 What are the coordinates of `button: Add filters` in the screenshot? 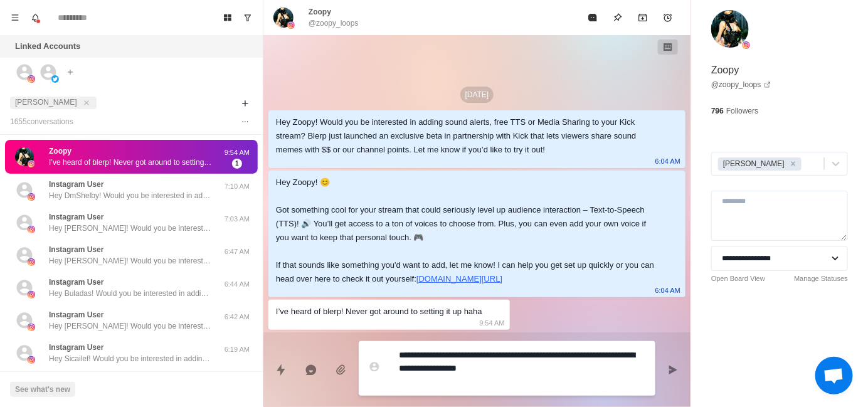 It's located at (245, 103).